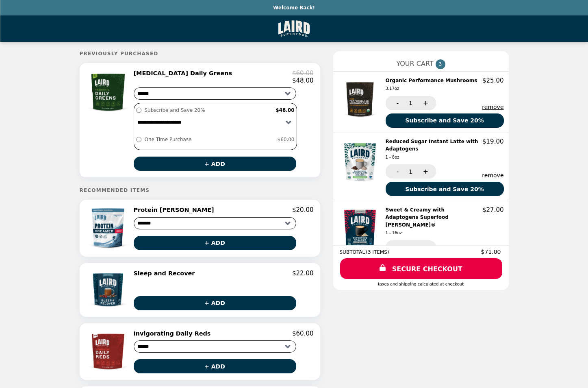 The width and height of the screenshot is (588, 388). I want to click on h5: Recommended Items, so click(200, 190).